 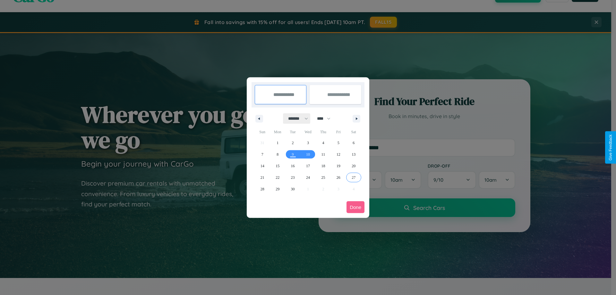 I want to click on button: 16, so click(x=292, y=166).